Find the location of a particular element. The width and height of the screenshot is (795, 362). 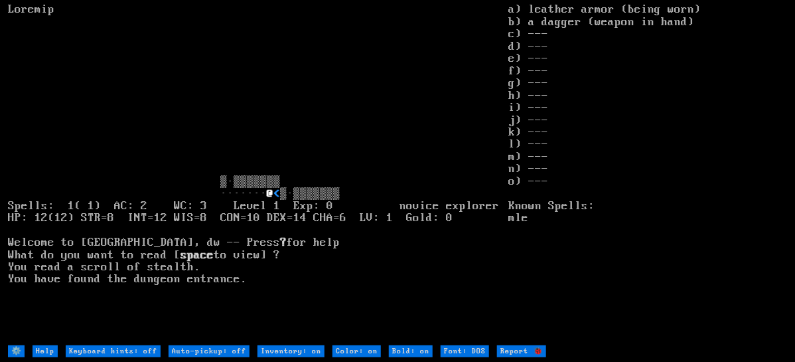

larn: Loremip ▒·▒▒▒▒▒▒▒ ······· ▒·▒▒▒▒▒▒▒ Spells: 1( 1) AC: 2 WC: 3 Level 1 Exp: 0 novice explorer HP: ... is located at coordinates (258, 173).